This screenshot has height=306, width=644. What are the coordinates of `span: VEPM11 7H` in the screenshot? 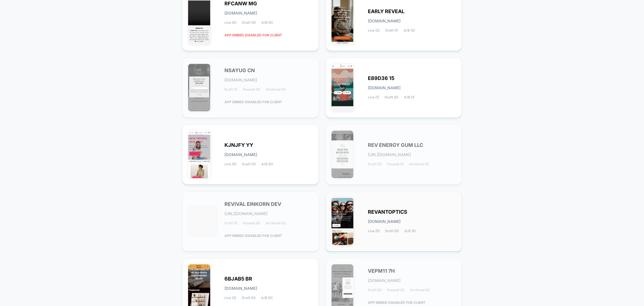 It's located at (381, 271).